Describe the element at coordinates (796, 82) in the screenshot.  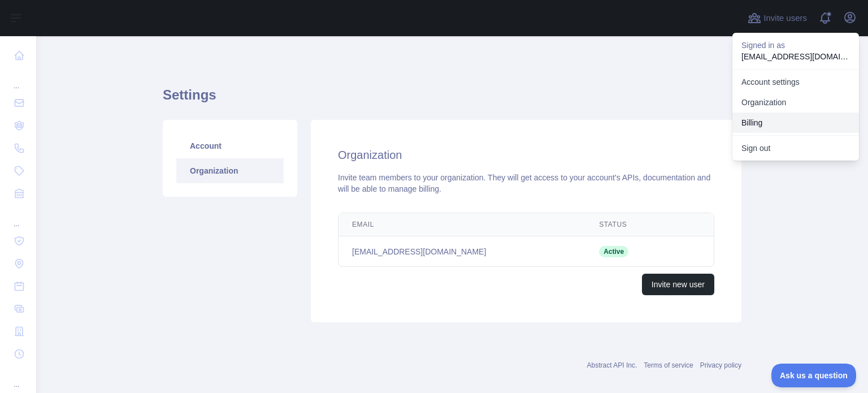
I see `a: Account settings` at that location.